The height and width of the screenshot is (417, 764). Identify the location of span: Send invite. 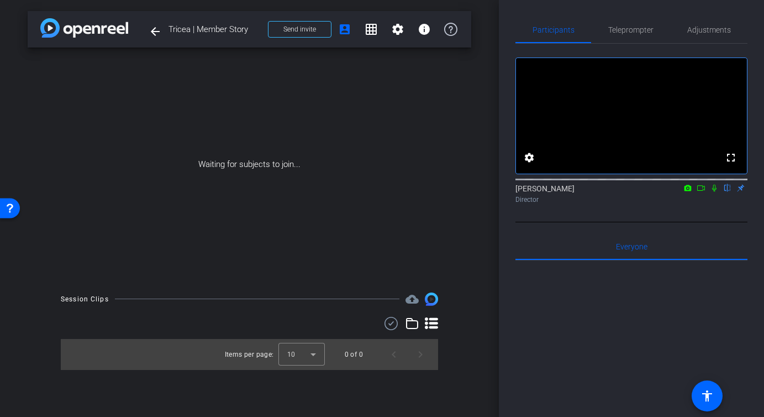
(299, 29).